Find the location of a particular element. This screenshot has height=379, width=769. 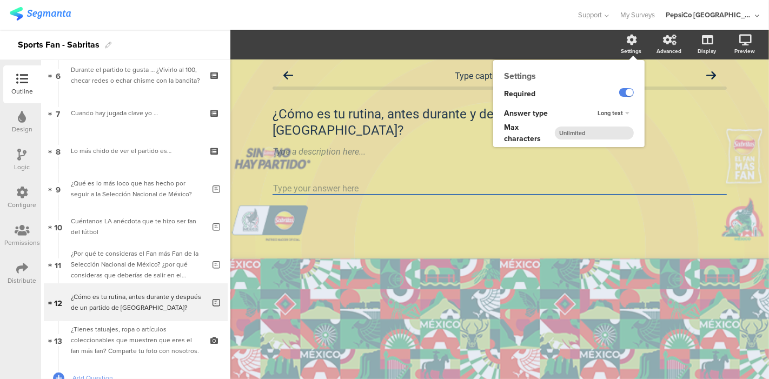

div: Durante el partido te gusta … ¿Vivirlo al 100, checar redes o echar chisme con la bandita? is located at coordinates (135, 75).